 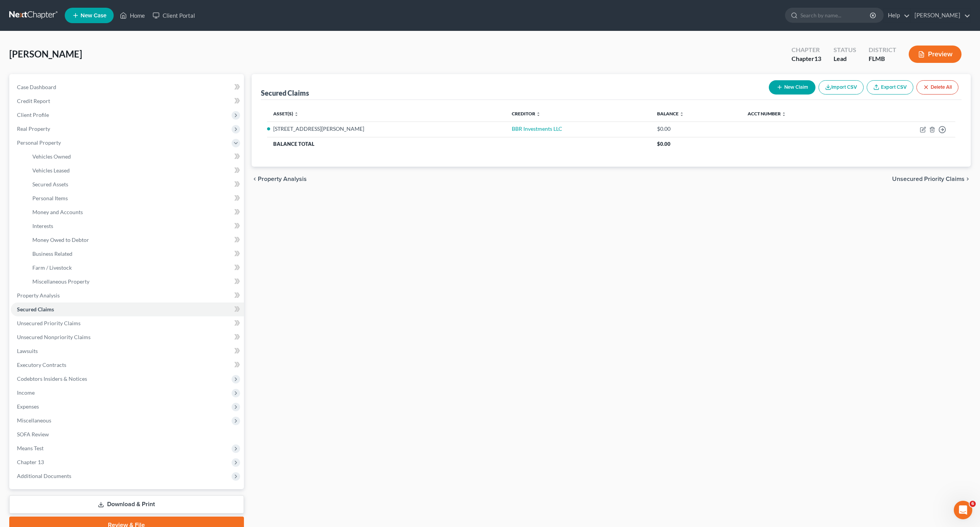 I want to click on button: Preview, so click(x=935, y=54).